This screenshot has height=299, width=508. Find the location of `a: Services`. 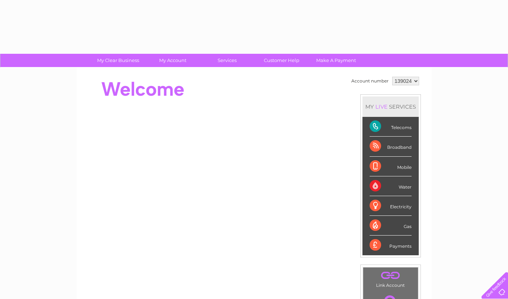

a: Services is located at coordinates (227, 60).